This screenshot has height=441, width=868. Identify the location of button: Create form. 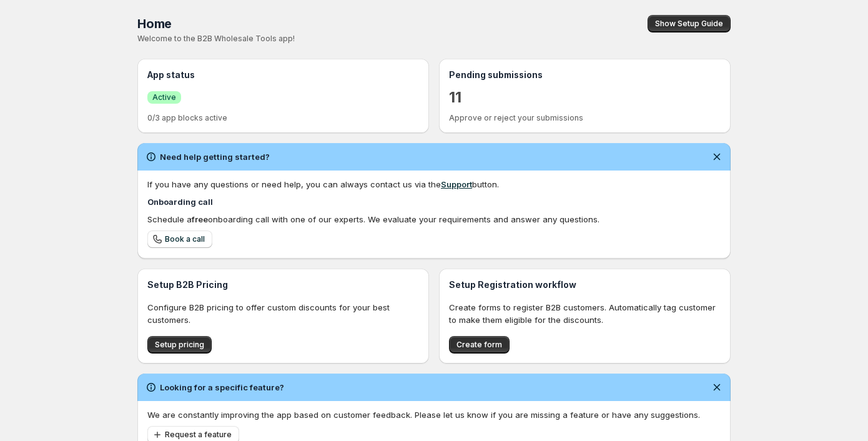
(479, 345).